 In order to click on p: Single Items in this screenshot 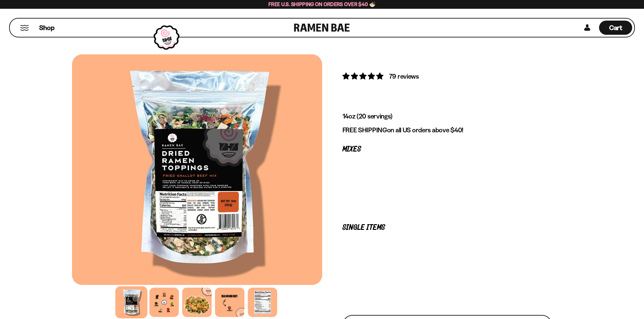, I will do `click(447, 228)`.